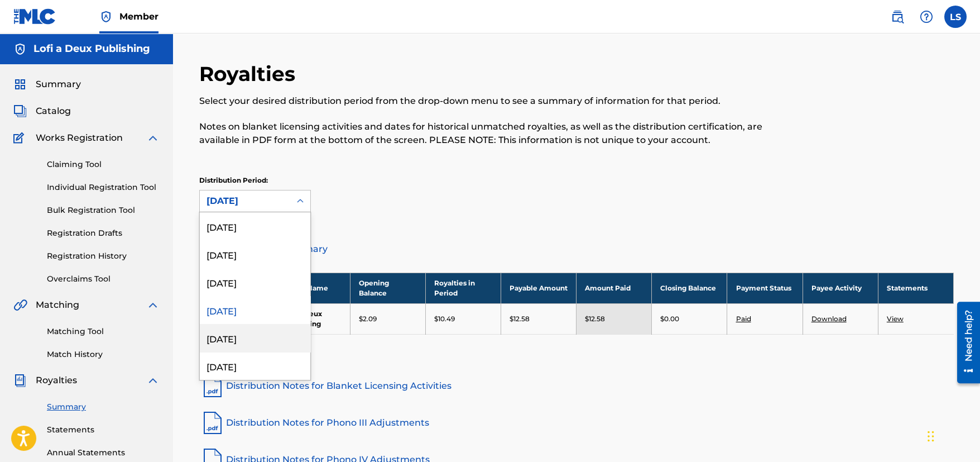 The width and height of the screenshot is (980, 462). Describe the element at coordinates (104, 406) in the screenshot. I see `a: Summary` at that location.